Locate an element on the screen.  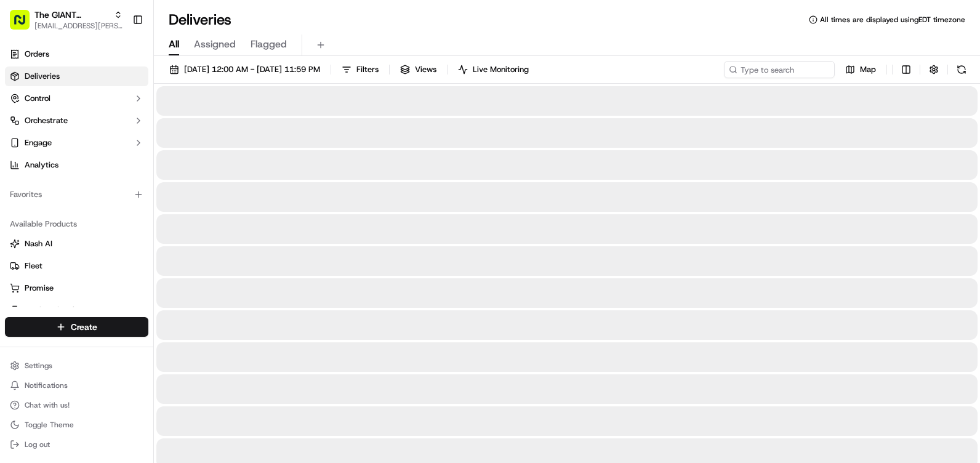
button: Orchestrate is located at coordinates (76, 121).